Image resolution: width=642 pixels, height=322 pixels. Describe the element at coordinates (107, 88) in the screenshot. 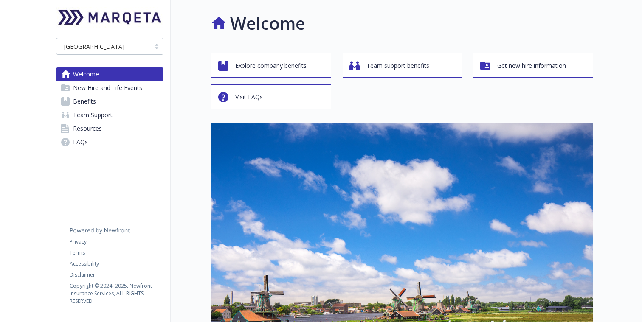

I see `span: New Hire and Life Events` at that location.